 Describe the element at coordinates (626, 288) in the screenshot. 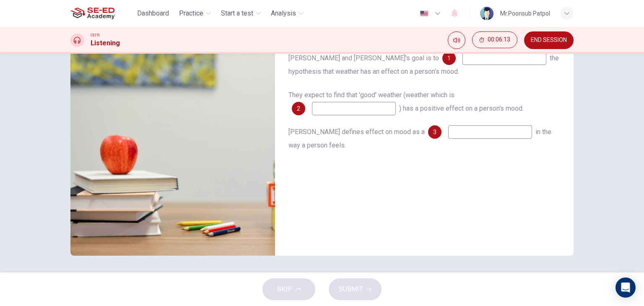

I see `div: Open Intercom Messenger` at that location.